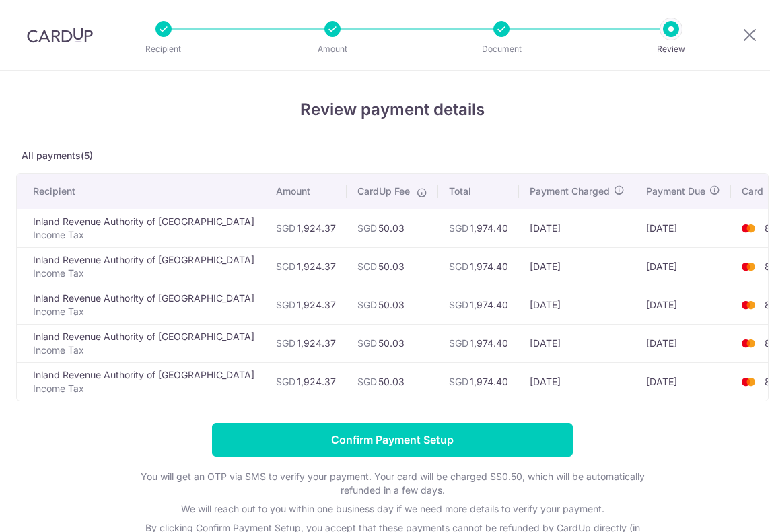 This screenshot has width=770, height=532. Describe the element at coordinates (306, 191) in the screenshot. I see `th: Amount` at that location.